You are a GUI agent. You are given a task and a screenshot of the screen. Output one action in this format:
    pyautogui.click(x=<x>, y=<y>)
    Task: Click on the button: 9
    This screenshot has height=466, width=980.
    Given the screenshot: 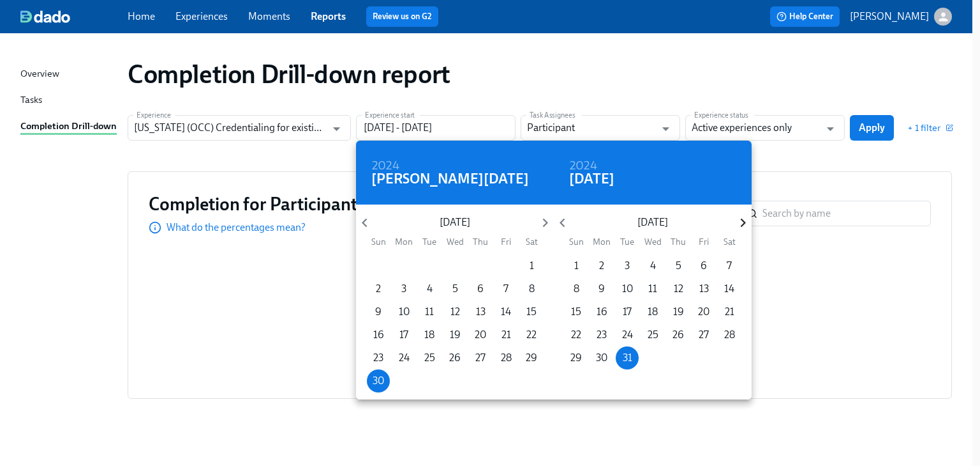 What is the action you would take?
    pyautogui.click(x=602, y=289)
    